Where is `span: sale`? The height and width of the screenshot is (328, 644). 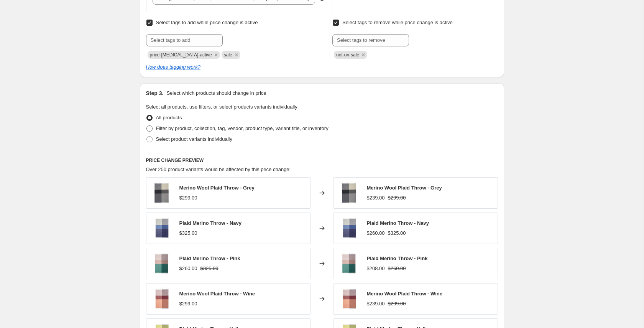
span: sale is located at coordinates (228, 55).